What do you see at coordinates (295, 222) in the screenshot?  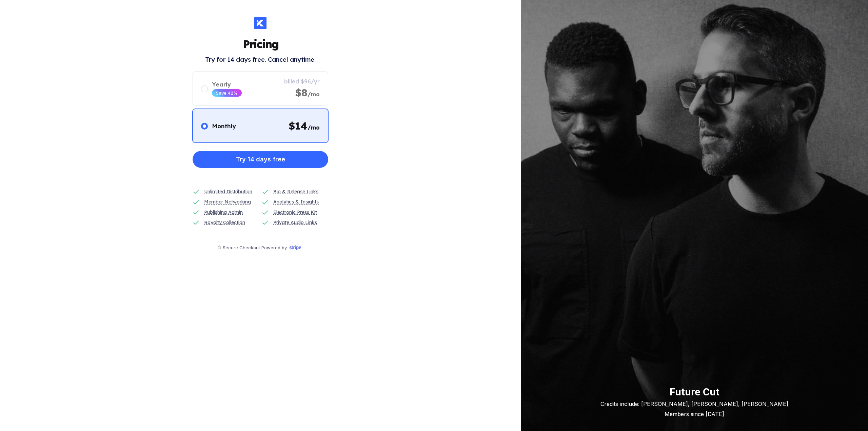 I see `div: Private Audio Links` at bounding box center [295, 222].